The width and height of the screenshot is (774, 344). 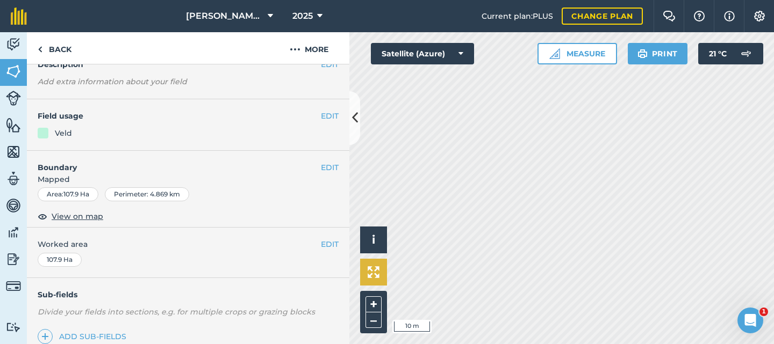 What do you see at coordinates (188, 244) in the screenshot?
I see `span: Worked area` at bounding box center [188, 244].